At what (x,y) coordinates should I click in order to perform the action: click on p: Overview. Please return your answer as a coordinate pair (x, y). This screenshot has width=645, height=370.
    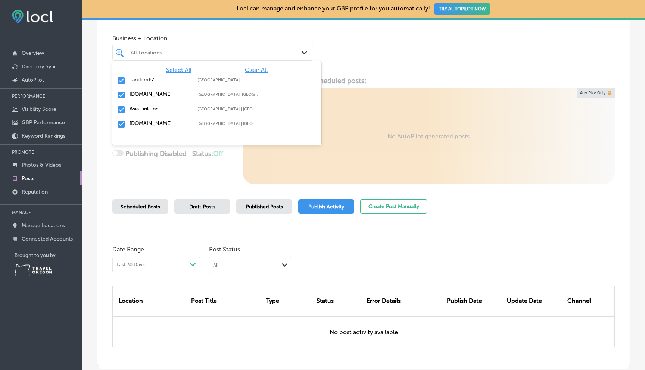
    Looking at the image, I should click on (33, 53).